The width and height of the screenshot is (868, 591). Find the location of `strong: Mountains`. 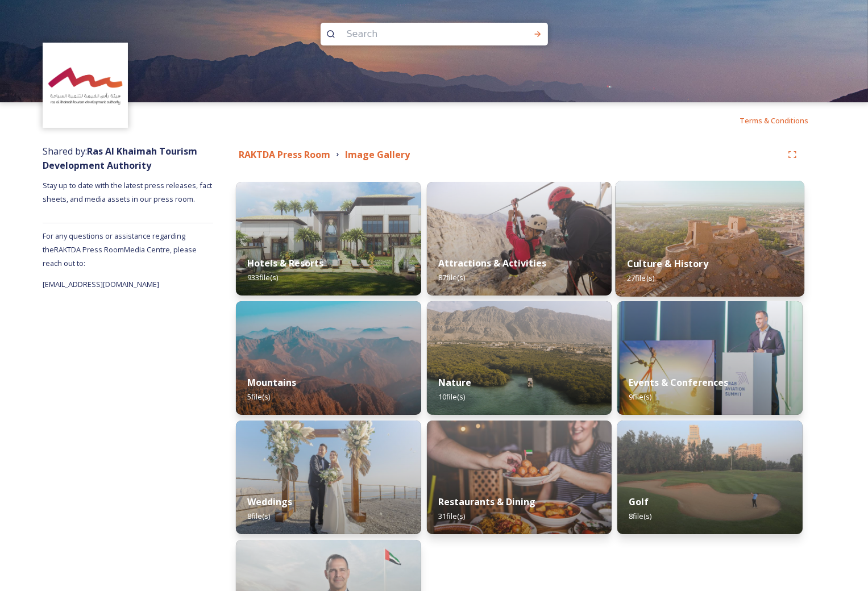

strong: Mountains is located at coordinates (272, 383).